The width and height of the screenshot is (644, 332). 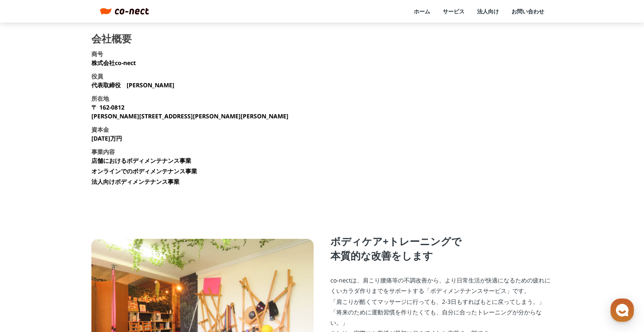 What do you see at coordinates (422, 11) in the screenshot?
I see `a: ホーム` at bounding box center [422, 11].